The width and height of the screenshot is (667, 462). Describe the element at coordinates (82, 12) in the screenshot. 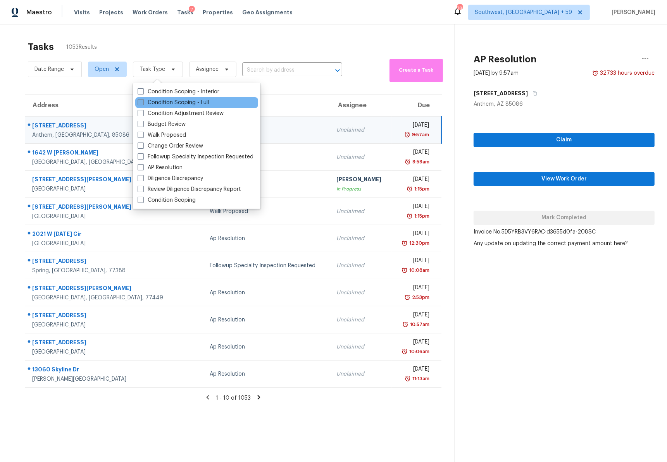

I see `span: Visits` at that location.